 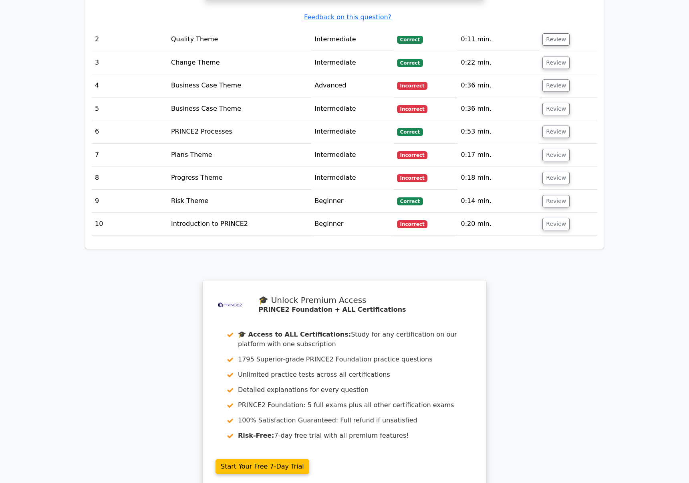 What do you see at coordinates (499, 155) in the screenshot?
I see `td: 0:17 min.` at bounding box center [499, 155].